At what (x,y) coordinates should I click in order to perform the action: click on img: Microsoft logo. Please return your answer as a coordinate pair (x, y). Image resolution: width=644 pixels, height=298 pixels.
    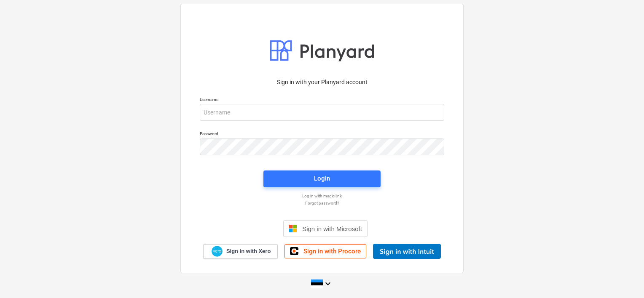
    Looking at the image, I should click on (293, 229).